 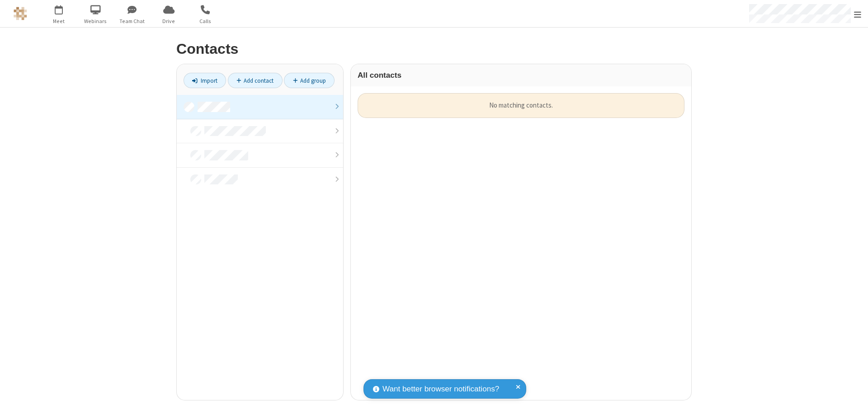 What do you see at coordinates (59, 22) in the screenshot?
I see `span: Meet` at bounding box center [59, 22].